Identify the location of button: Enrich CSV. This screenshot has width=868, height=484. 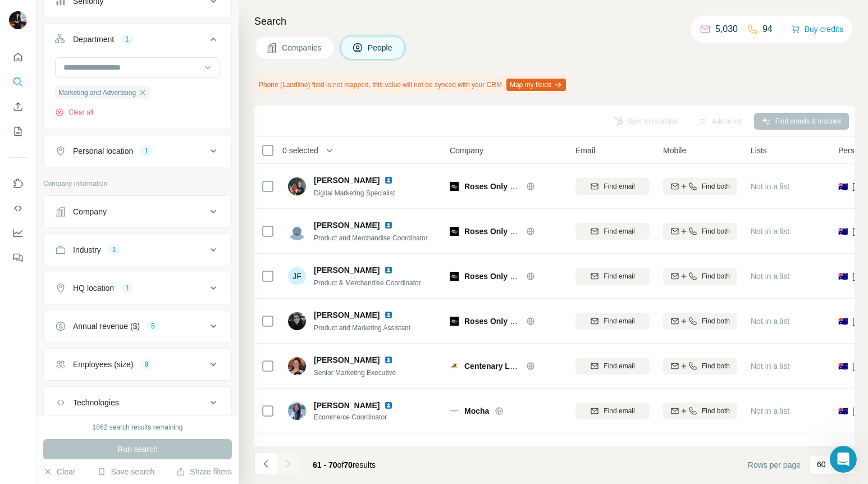
(18, 107).